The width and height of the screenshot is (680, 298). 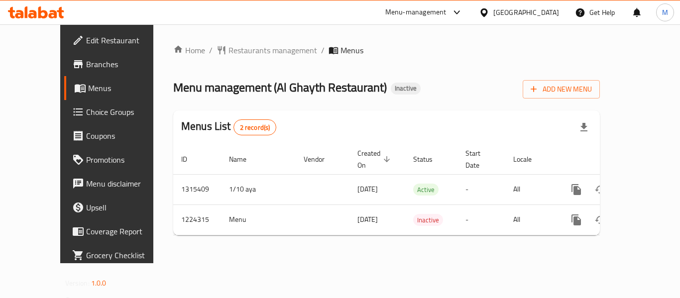 What do you see at coordinates (119, 231) in the screenshot?
I see `a: Coverage Report` at bounding box center [119, 231].